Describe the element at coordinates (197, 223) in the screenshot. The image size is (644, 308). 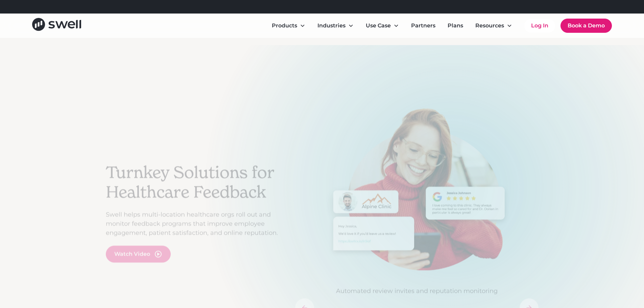
I see `p: Swell helps multi-location healthcare orgs roll out and monitor feedback programs that improve em...` at that location.